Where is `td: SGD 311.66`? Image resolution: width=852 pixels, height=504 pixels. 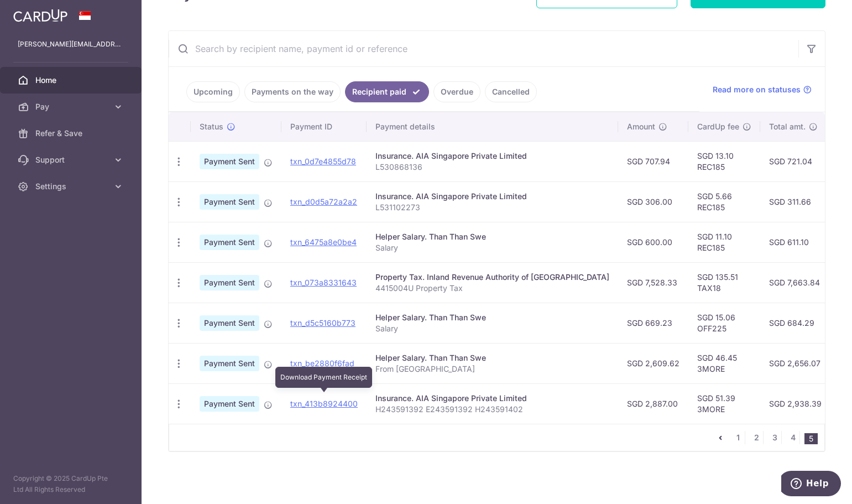
td: SGD 311.66 is located at coordinates (796, 202).